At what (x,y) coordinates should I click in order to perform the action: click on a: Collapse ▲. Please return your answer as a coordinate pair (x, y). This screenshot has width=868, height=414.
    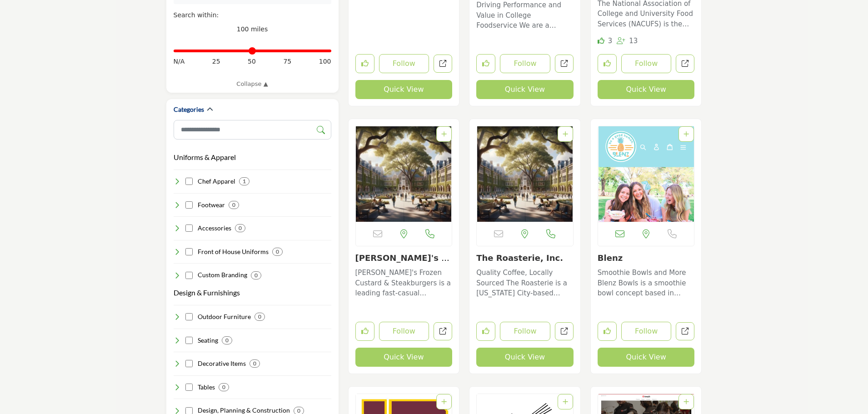
    Looking at the image, I should click on (253, 84).